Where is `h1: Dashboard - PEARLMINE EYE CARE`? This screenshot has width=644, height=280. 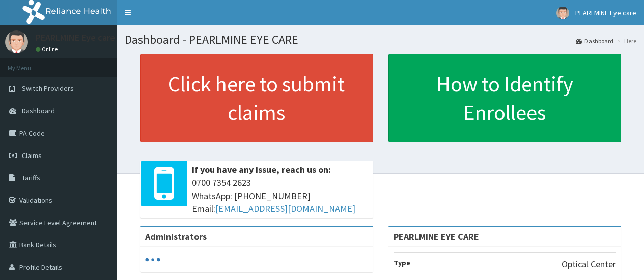 h1: Dashboard - PEARLMINE EYE CARE is located at coordinates (380, 40).